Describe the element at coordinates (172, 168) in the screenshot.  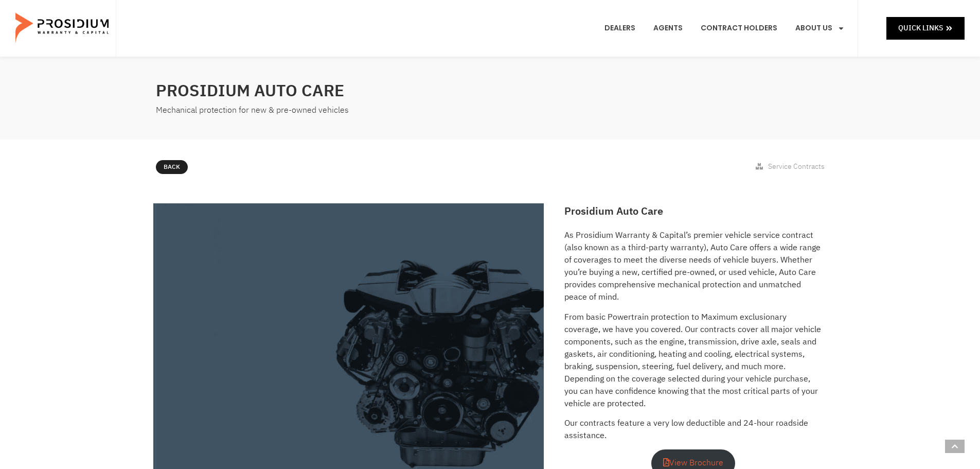
I see `span: Back` at that location.